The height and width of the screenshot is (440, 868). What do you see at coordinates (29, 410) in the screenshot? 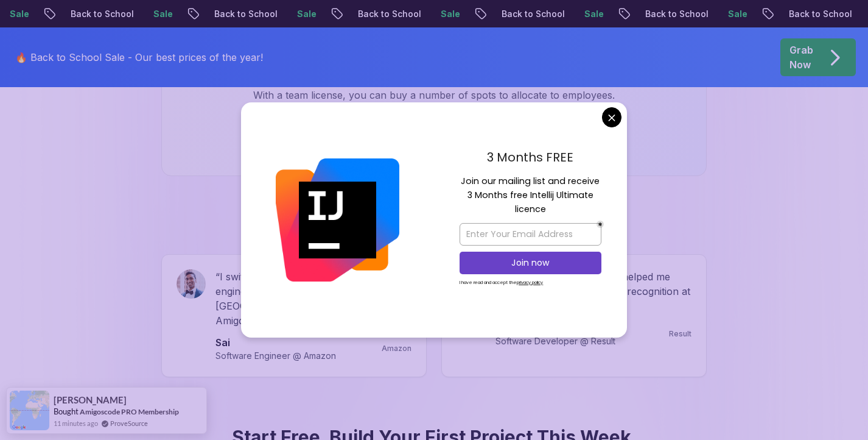
I see `img: provesource social proof notification image` at bounding box center [29, 410].